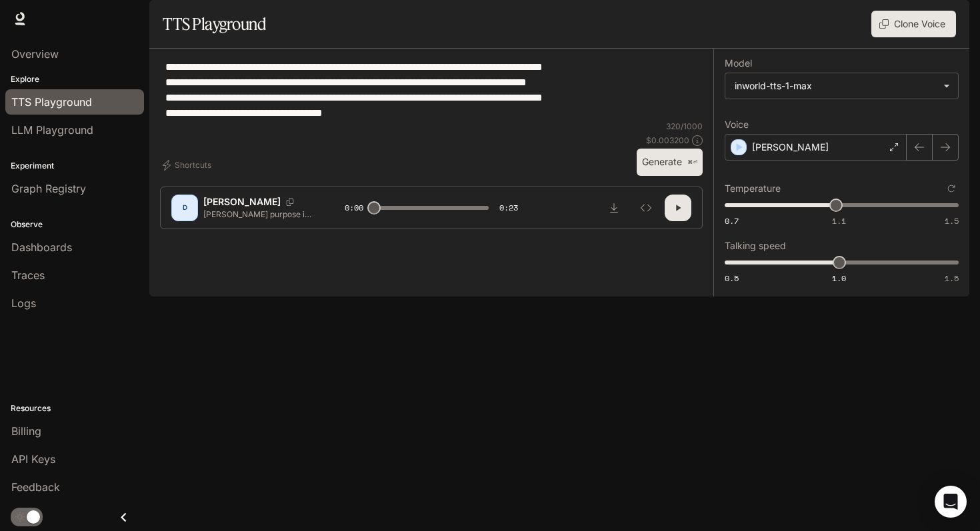 The image size is (980, 531). Describe the element at coordinates (646, 208) in the screenshot. I see `button: Inspect` at that location.